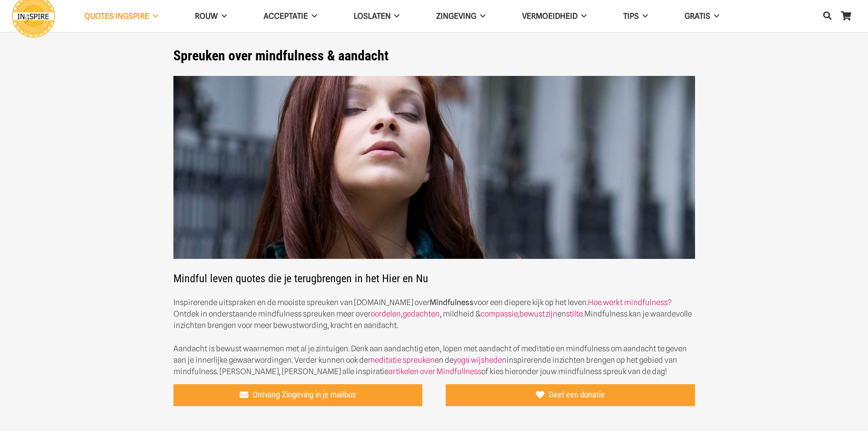 Image resolution: width=868 pixels, height=440 pixels. What do you see at coordinates (434, 168) in the screenshot?
I see `img: De mooiste mindfulness spreuken van Ingspire en citaten van Inge over mindful leven - www.ingspir...` at bounding box center [434, 168].